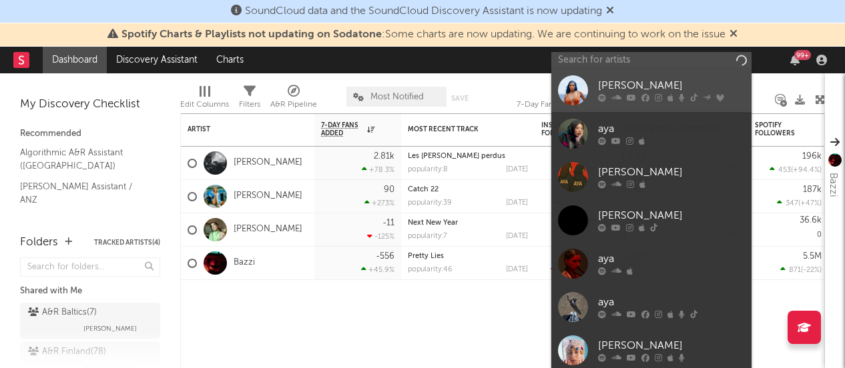 The image size is (845, 368). Describe the element at coordinates (468, 156) in the screenshot. I see `div: Les paradis perdus` at that location.